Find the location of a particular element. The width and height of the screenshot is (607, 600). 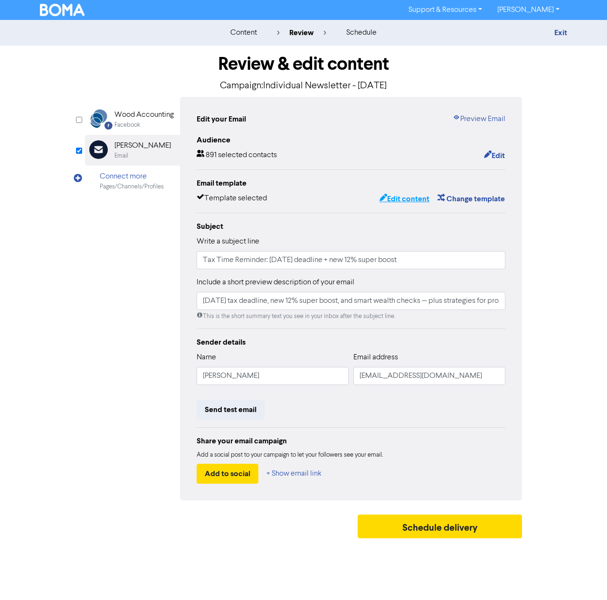

div: 891 selected contacts is located at coordinates (237, 156).